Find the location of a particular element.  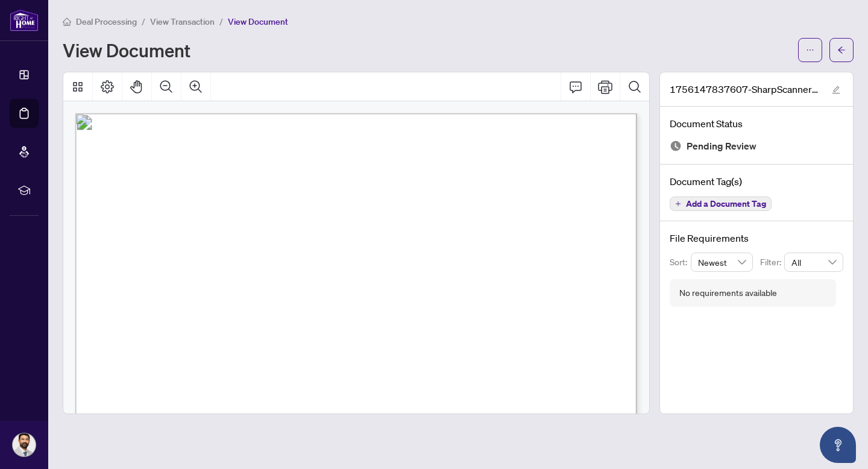

p: Filter: is located at coordinates (772, 262).